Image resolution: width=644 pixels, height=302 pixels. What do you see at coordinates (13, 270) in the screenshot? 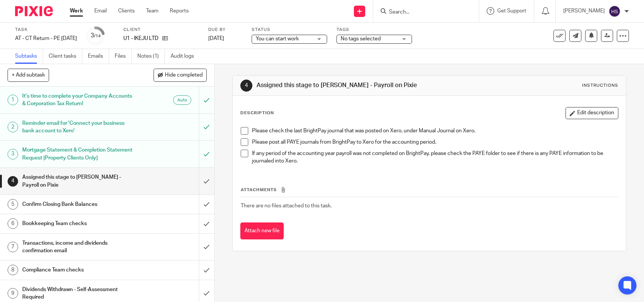
I see `div: 8` at bounding box center [13, 270].